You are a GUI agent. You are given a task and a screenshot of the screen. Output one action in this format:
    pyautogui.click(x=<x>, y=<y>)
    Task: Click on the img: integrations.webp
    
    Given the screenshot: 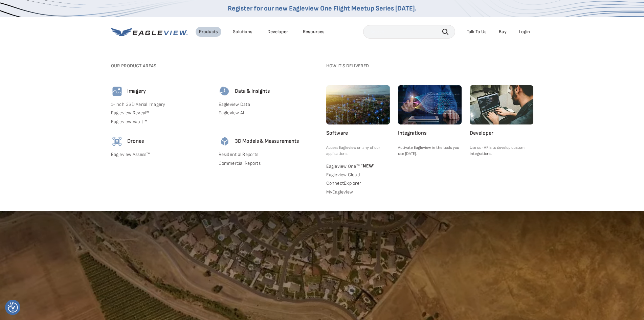 What is the action you would take?
    pyautogui.click(x=430, y=105)
    